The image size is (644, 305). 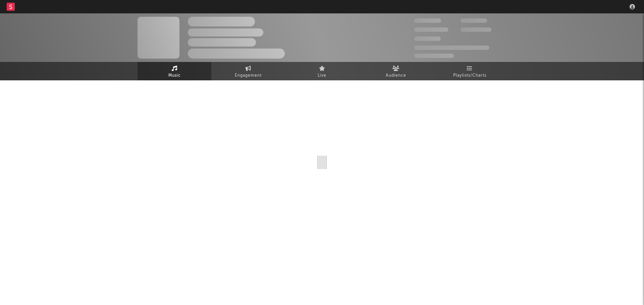 I want to click on span: Live, so click(x=322, y=76).